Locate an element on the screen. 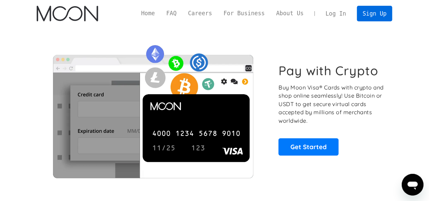 The height and width of the screenshot is (201, 429). p: Buy Moon Visa® Cards with crypto and shop online seamlessly! Use Bitcoin or USDT to get secure vi... is located at coordinates (331, 104).